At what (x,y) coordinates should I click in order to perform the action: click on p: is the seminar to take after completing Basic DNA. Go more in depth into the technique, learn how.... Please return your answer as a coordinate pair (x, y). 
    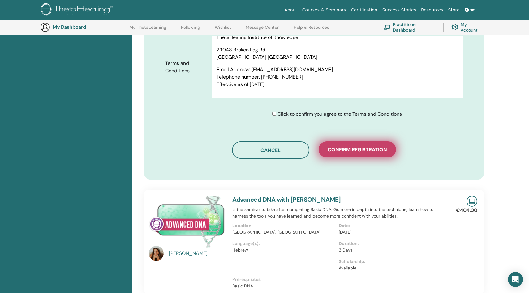
    Looking at the image, I should click on (338, 213).